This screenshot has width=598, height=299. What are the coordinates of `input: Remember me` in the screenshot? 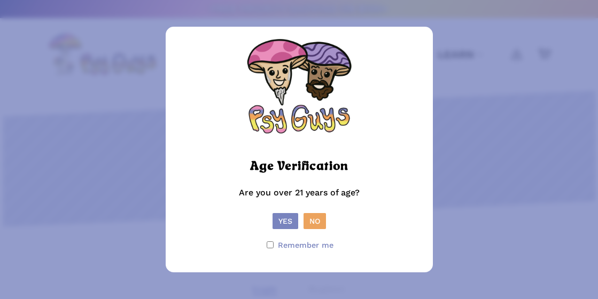 It's located at (270, 245).